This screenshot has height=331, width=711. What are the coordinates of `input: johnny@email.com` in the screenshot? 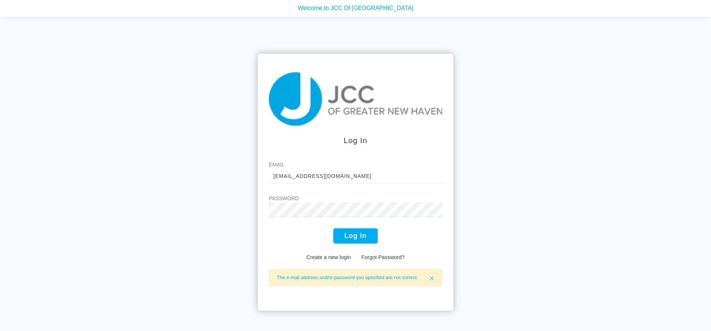 It's located at (355, 176).